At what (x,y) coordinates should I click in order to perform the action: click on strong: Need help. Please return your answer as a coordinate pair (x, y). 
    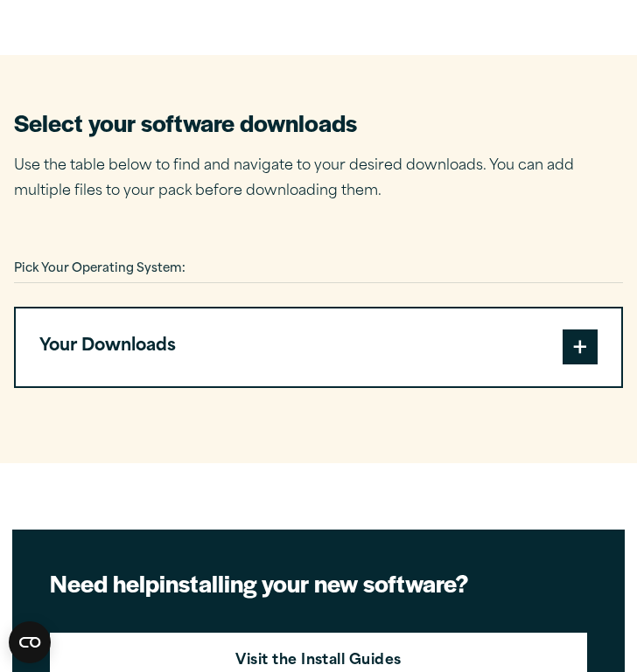
    Looking at the image, I should click on (104, 582).